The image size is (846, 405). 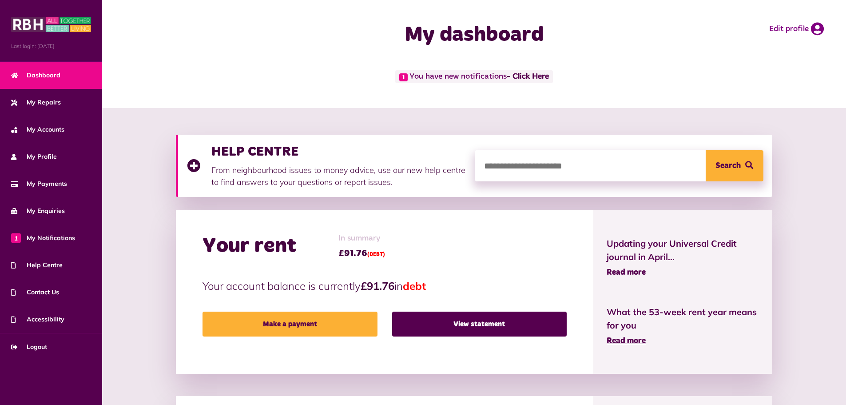 I want to click on a: Make a payment, so click(x=290, y=324).